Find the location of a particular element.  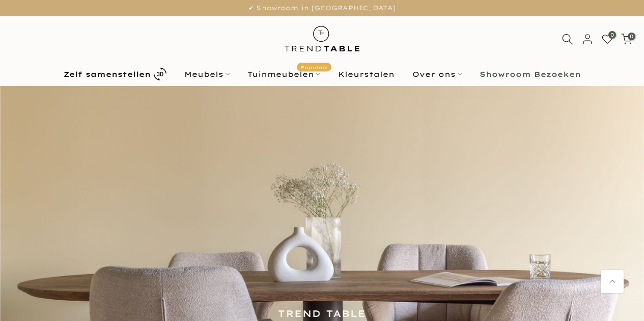

a: Kleurstalen is located at coordinates (366, 75).